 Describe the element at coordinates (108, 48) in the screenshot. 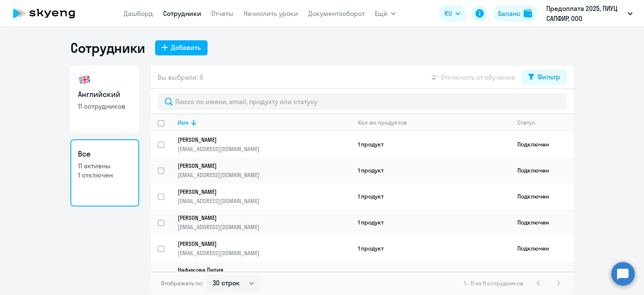

I see `h1: Сотрудники` at that location.